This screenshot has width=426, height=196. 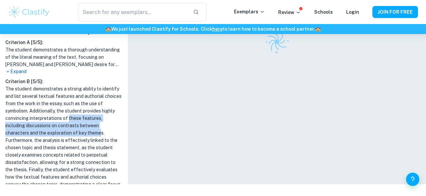 I want to click on input: Search for any exemplars..., so click(x=133, y=12).